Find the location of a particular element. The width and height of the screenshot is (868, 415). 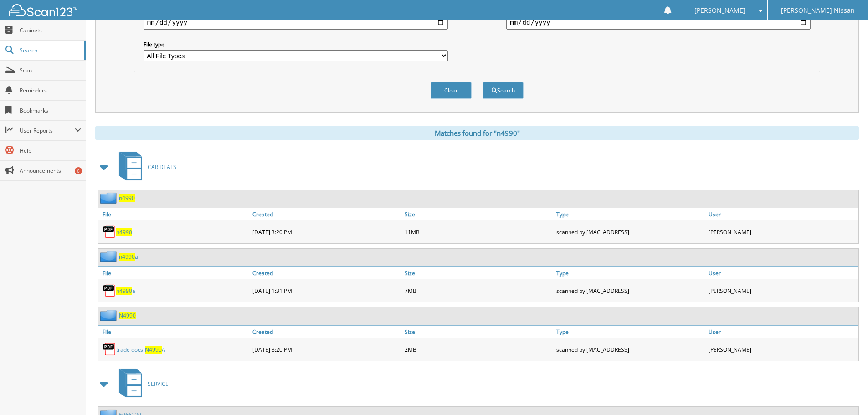

label: File type is located at coordinates (295, 44).